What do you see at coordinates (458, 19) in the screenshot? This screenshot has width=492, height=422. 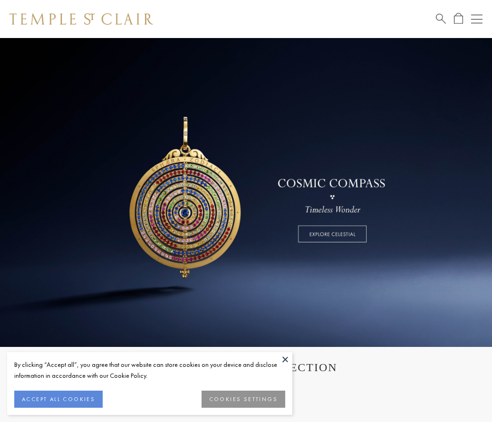 I see `a: Open Shopping Bag` at bounding box center [458, 19].